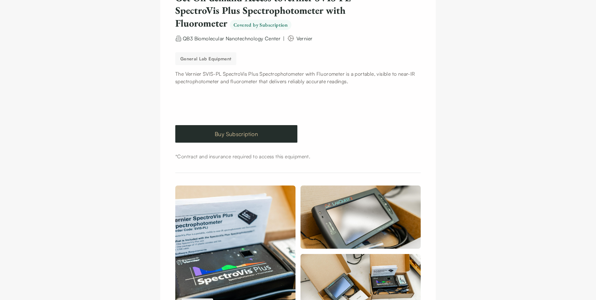 This screenshot has width=596, height=300. Describe the element at coordinates (304, 38) in the screenshot. I see `span: Vernier` at that location.